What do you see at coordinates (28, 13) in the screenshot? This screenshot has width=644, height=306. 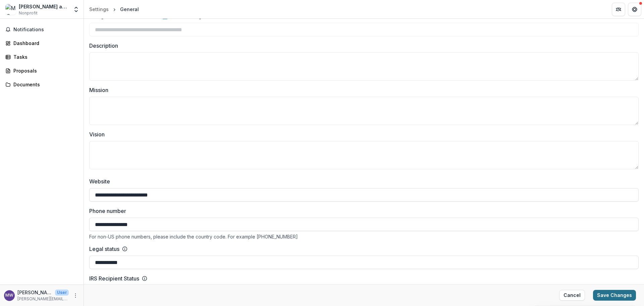 I see `span: Nonprofit` at bounding box center [28, 13].